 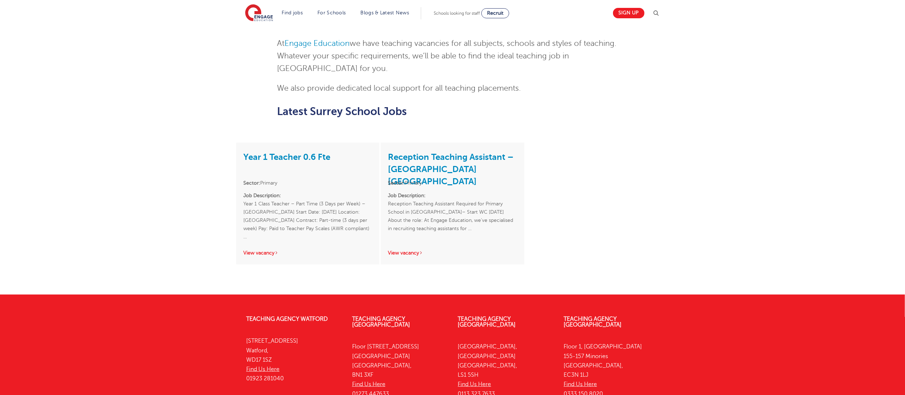 I want to click on span: At we have teaching vacancies for all subjects, schools and styles of teaching. Whatever your spe..., so click(x=447, y=56).